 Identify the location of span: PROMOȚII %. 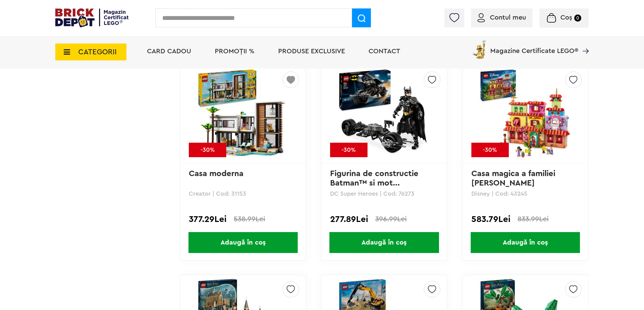
(234, 51).